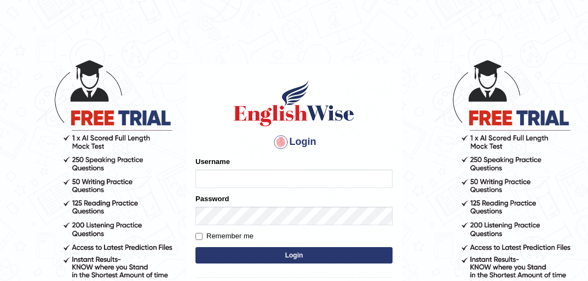  Describe the element at coordinates (294, 256) in the screenshot. I see `button: Login` at that location.